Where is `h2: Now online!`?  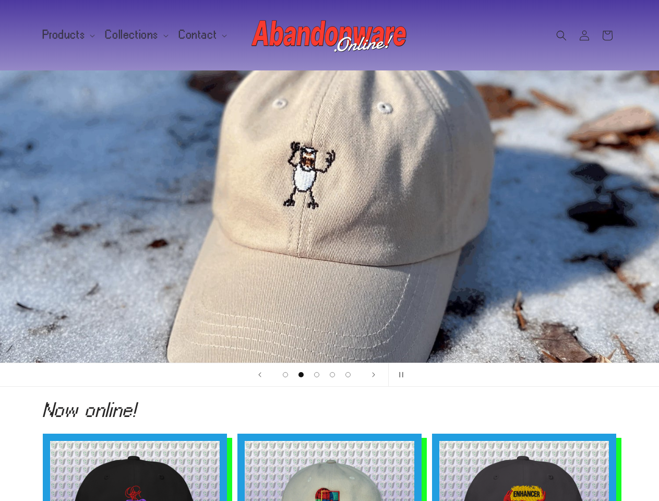 h2: Now online! is located at coordinates (330, 409).